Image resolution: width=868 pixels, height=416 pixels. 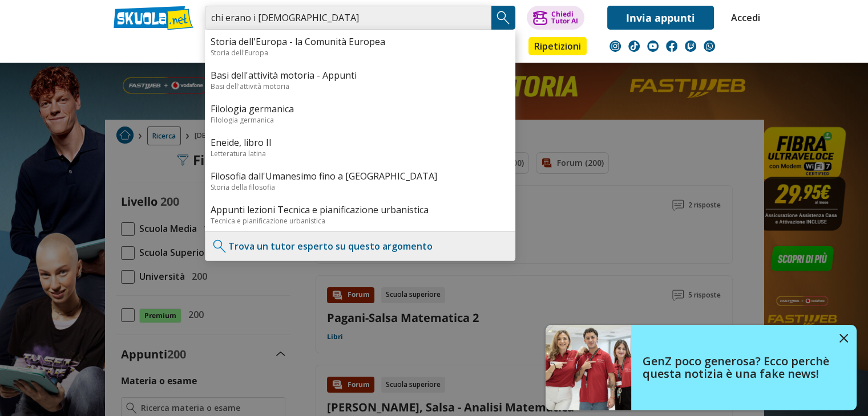 What do you see at coordinates (360, 42) in the screenshot?
I see `a: Storia dell'Europa - la Comunità Europea` at bounding box center [360, 42].